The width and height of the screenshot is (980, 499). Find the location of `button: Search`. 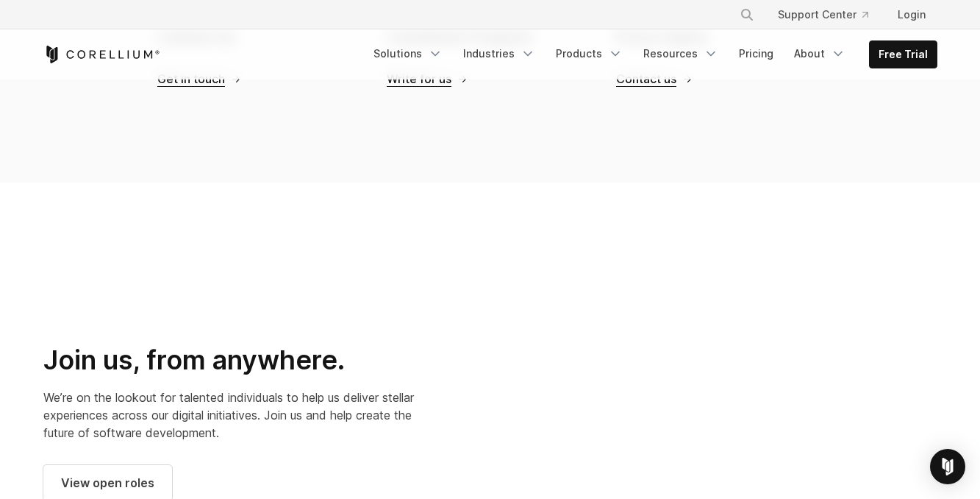

button: Search is located at coordinates (747, 15).